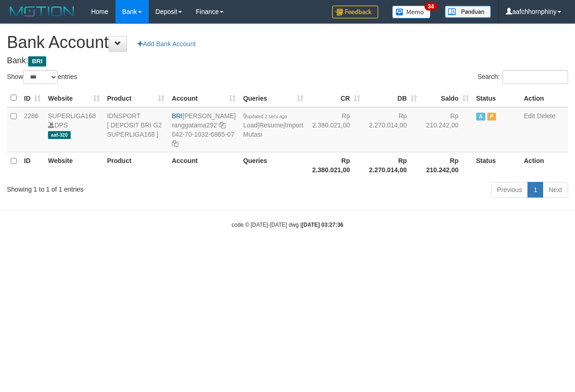 Image resolution: width=575 pixels, height=392 pixels. What do you see at coordinates (203, 98) in the screenshot?
I see `th: Account: activate to sort column ascending` at bounding box center [203, 98].